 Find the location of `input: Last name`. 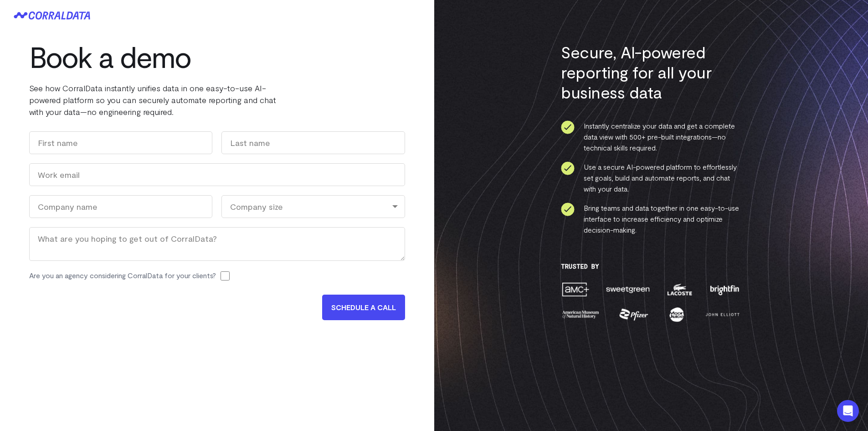

input: Last name is located at coordinates (313, 143).